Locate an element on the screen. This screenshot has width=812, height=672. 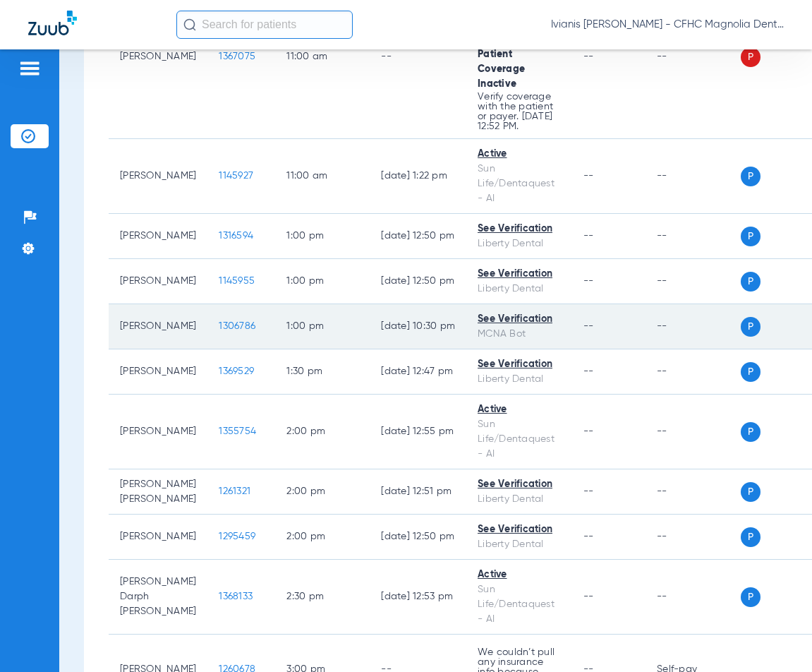
td: 1:30 PM is located at coordinates (322, 372).